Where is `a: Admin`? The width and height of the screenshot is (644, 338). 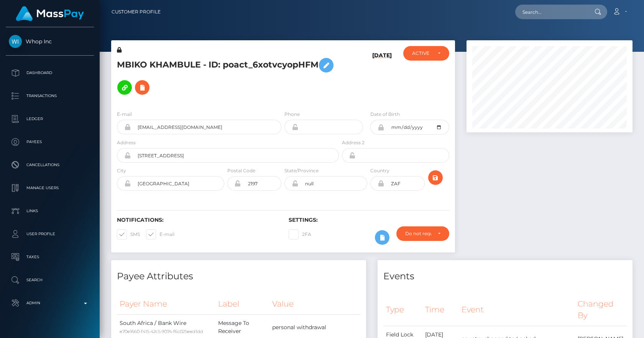 a: Admin is located at coordinates (50, 303).